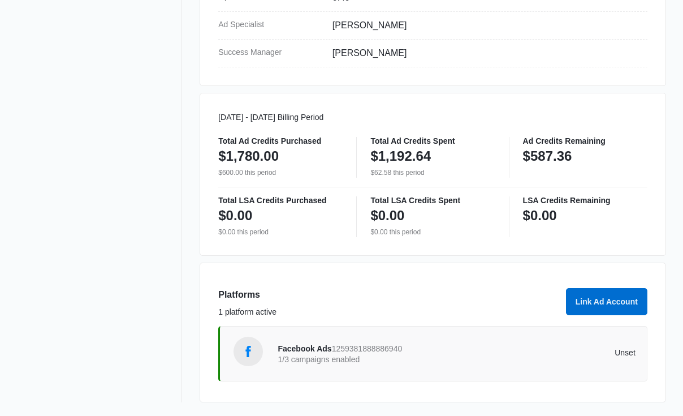 The image size is (683, 416). What do you see at coordinates (271, 52) in the screenshot?
I see `dt: Success Manager` at bounding box center [271, 52].